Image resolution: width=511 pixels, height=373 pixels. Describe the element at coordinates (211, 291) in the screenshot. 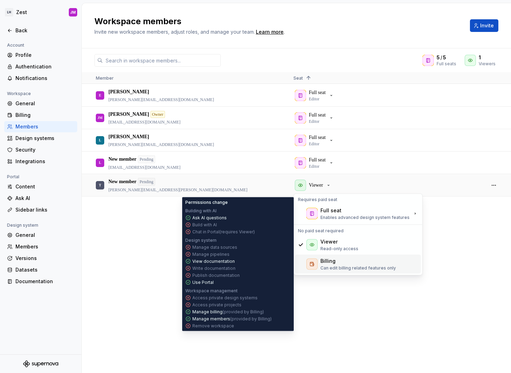

I see `p: Workspace management` at that location.